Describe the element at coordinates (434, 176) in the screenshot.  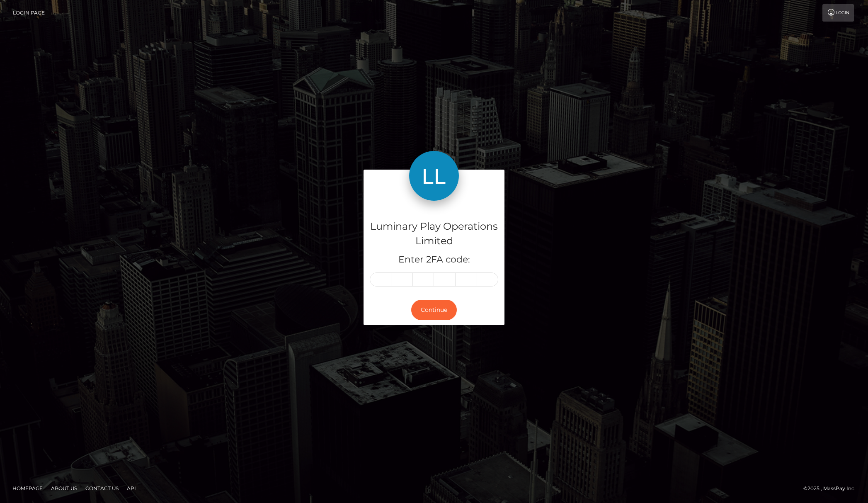
I see `img: Luminary Play Operations Limited` at that location.